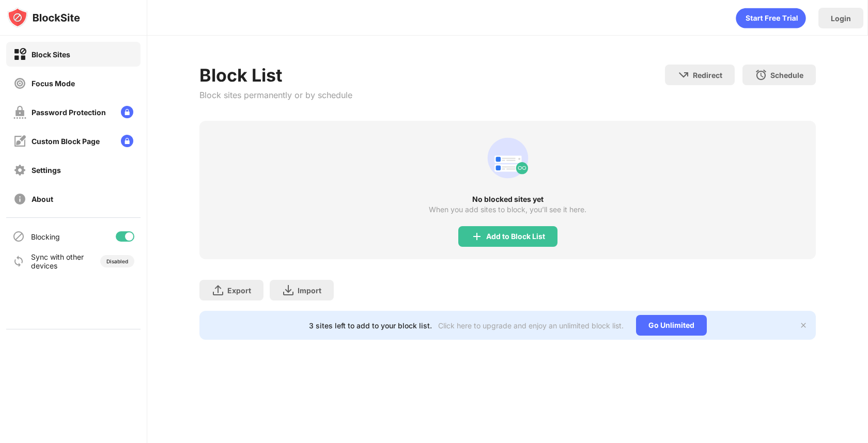 The width and height of the screenshot is (868, 443). What do you see at coordinates (20, 112) in the screenshot?
I see `img: password-protection-off.svg` at bounding box center [20, 112].